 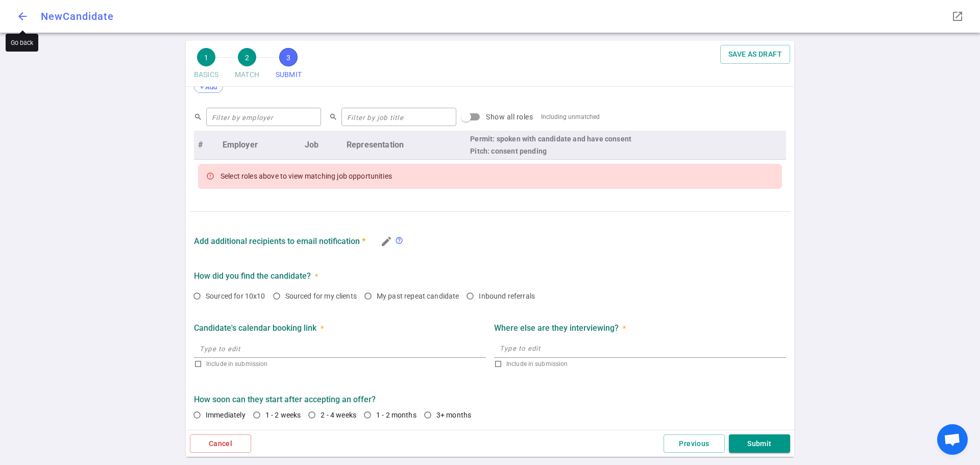 I want to click on button: Edit Candidate Recruiter Contacts, so click(x=387, y=242).